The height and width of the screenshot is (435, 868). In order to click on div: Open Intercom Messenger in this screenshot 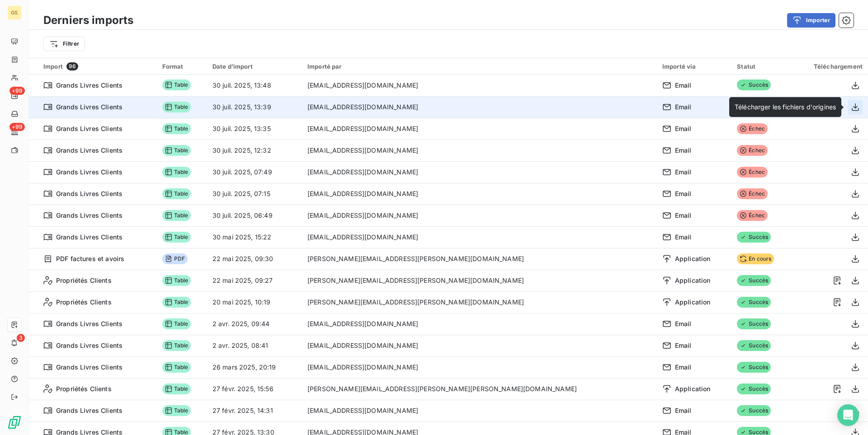, I will do `click(848, 415)`.